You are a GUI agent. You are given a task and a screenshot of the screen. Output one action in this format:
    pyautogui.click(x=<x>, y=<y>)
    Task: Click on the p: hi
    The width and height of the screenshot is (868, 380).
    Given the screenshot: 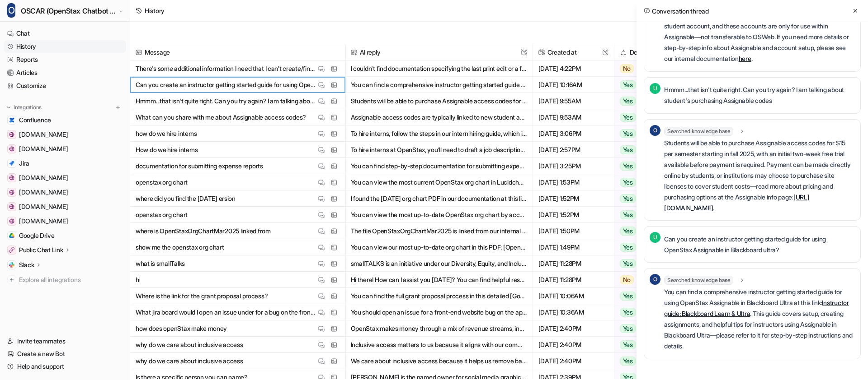 What is the action you would take?
    pyautogui.click(x=138, y=280)
    